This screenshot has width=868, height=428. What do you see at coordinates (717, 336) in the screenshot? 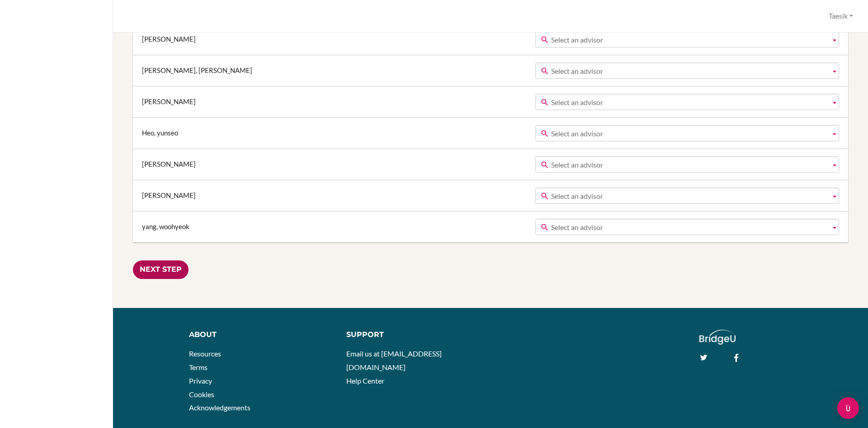
I see `img: logo_white@2x-f4f0deed5e89b7ecb1c2cc34c3e3d731f90f0f143d5ea2071677605dd97b5244.png` at bounding box center [717, 336].